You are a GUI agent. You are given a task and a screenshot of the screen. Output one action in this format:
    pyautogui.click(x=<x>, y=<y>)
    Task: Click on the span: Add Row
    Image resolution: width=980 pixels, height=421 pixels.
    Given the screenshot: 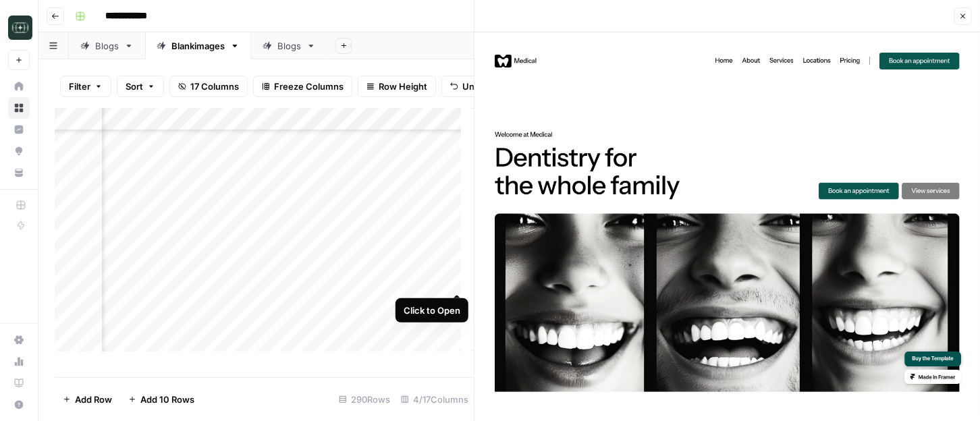 What is the action you would take?
    pyautogui.click(x=93, y=399)
    